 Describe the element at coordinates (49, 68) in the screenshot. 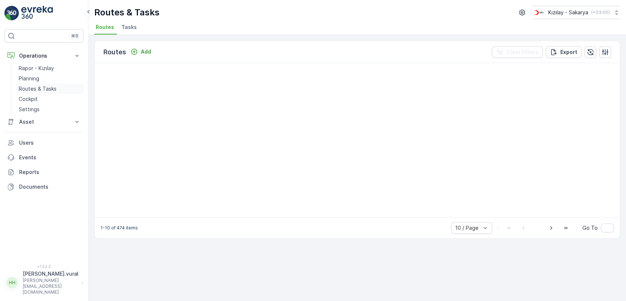

I see `a: Rapor - Kızılay` at that location.